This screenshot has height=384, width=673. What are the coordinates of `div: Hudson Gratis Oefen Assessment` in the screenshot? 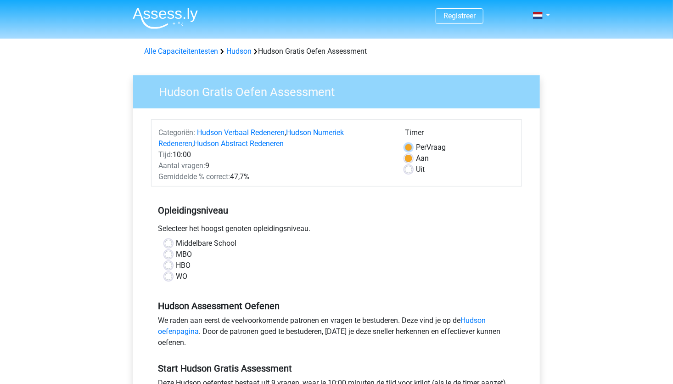 It's located at (336, 51).